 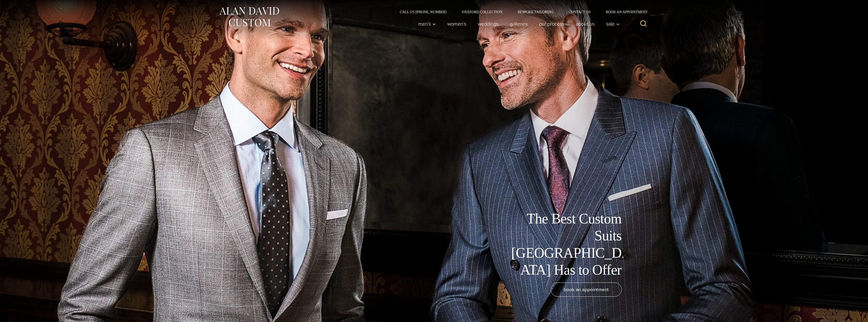 What do you see at coordinates (427, 24) in the screenshot?
I see `span: Men’s` at bounding box center [427, 24].